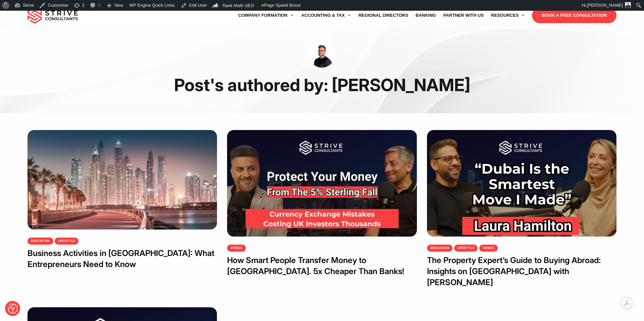  What do you see at coordinates (266, 15) in the screenshot?
I see `a: Company Formation` at bounding box center [266, 15].